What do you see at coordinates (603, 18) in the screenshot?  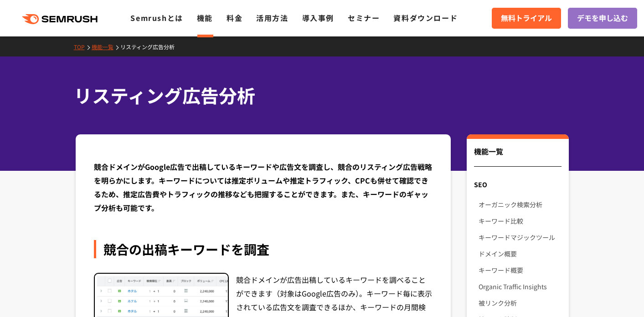 I see `span: デモを申し込む` at bounding box center [603, 18].